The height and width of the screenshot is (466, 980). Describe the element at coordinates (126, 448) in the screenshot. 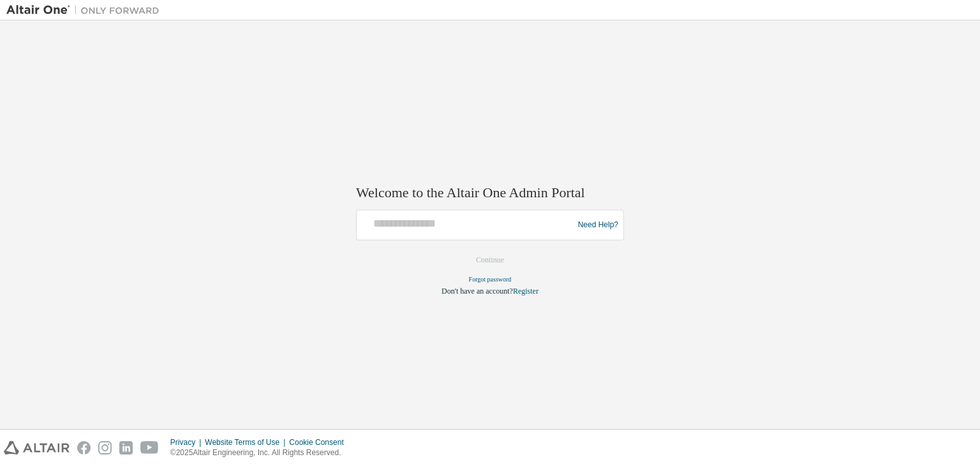

I see `img: linkedin.svg` at that location.